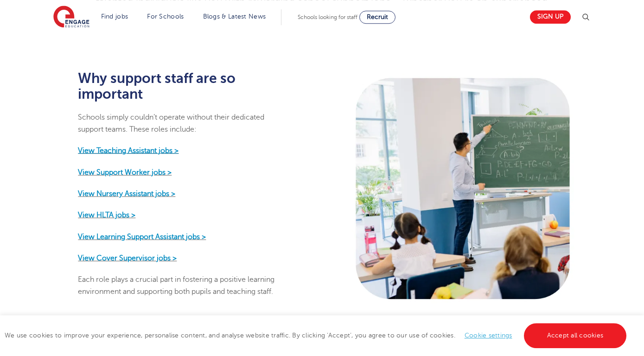  I want to click on a: For Schools, so click(165, 16).